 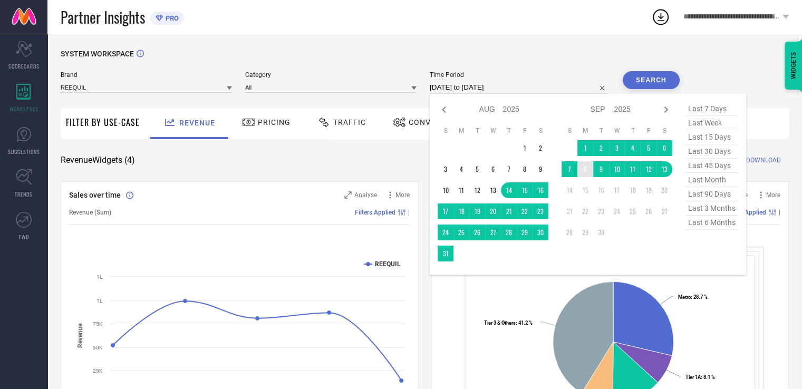 I want to click on th: Friday, so click(x=525, y=131).